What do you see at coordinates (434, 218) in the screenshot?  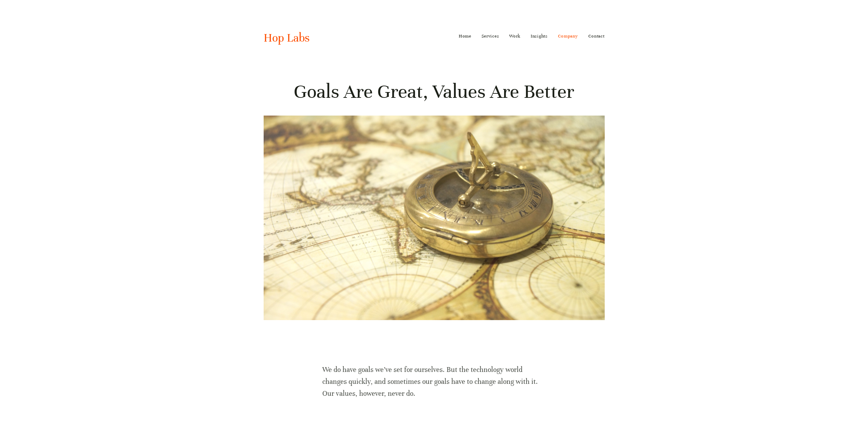 I see `img: antique-compass-direction-269771.jpg` at bounding box center [434, 218].